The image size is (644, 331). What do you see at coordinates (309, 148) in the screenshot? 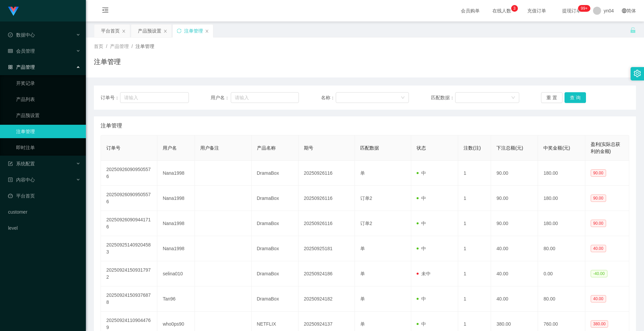
I see `span: 期号` at bounding box center [309, 148].